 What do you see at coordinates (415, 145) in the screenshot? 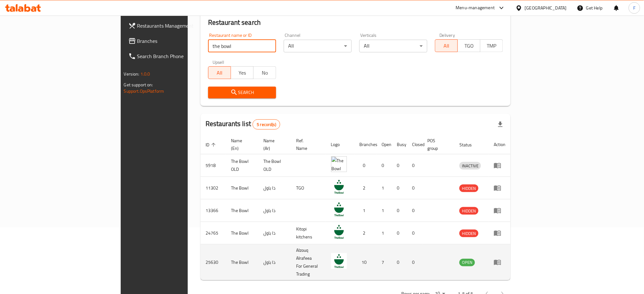
I see `th: Closed` at bounding box center [415, 145].